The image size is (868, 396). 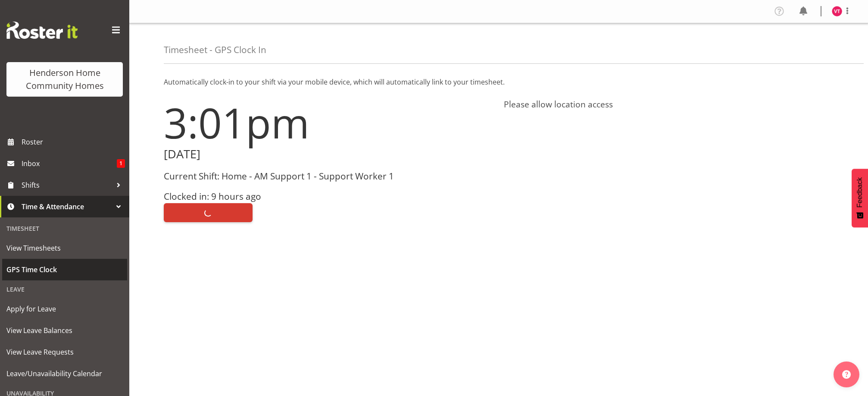 What do you see at coordinates (65, 373) in the screenshot?
I see `span: Leave/Unavailability Calendar` at bounding box center [65, 373].